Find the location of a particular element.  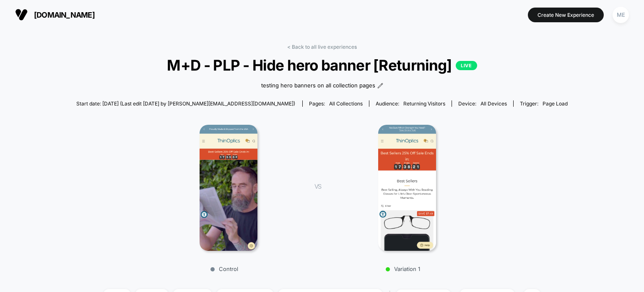

img: Visually logo is located at coordinates (21, 15).